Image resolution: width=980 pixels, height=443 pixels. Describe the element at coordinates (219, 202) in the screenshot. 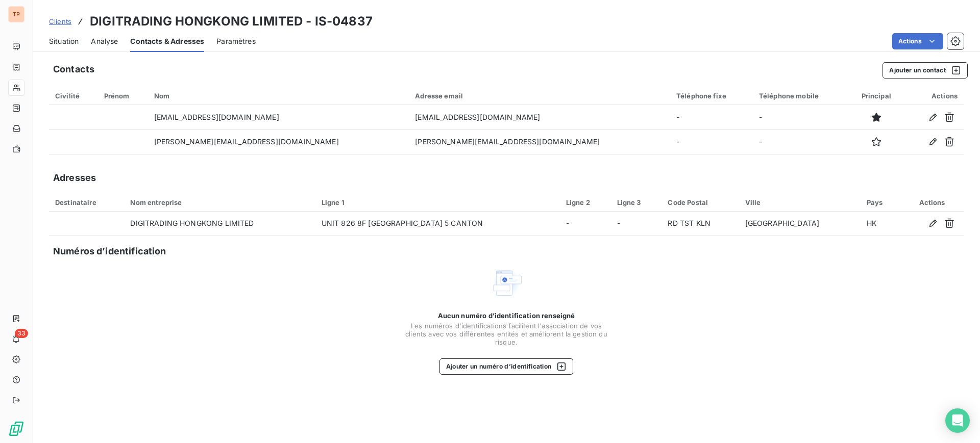

I see `div: Nom entreprise` at that location.